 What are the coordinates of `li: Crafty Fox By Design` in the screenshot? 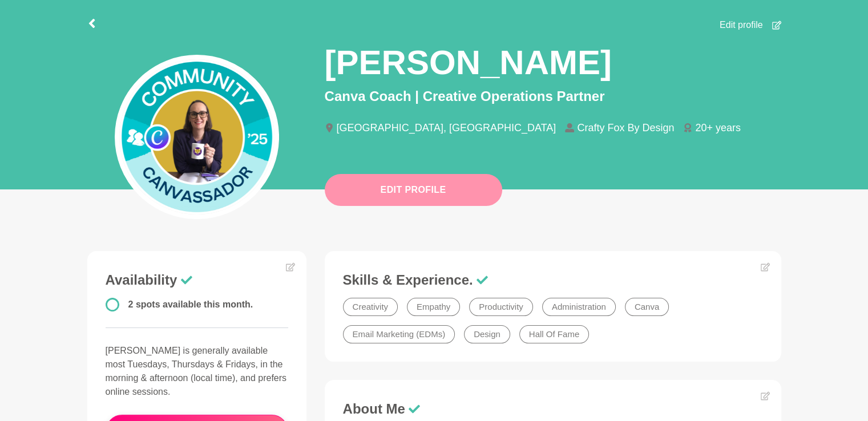 It's located at (624, 128).